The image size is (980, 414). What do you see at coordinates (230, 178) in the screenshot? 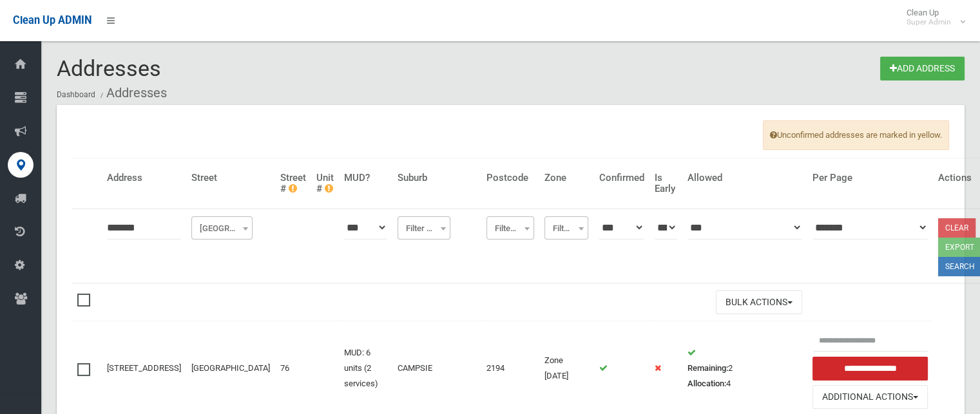
I see `h4: Street` at bounding box center [230, 178].